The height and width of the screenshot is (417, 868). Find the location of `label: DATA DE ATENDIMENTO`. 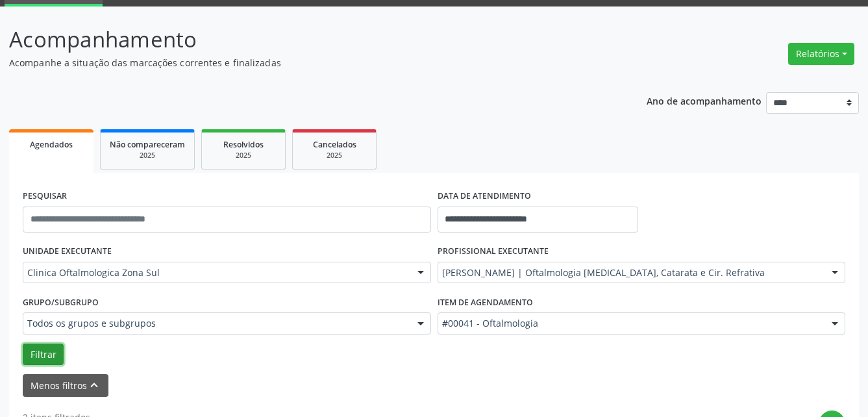

label: DATA DE ATENDIMENTO is located at coordinates (484, 196).